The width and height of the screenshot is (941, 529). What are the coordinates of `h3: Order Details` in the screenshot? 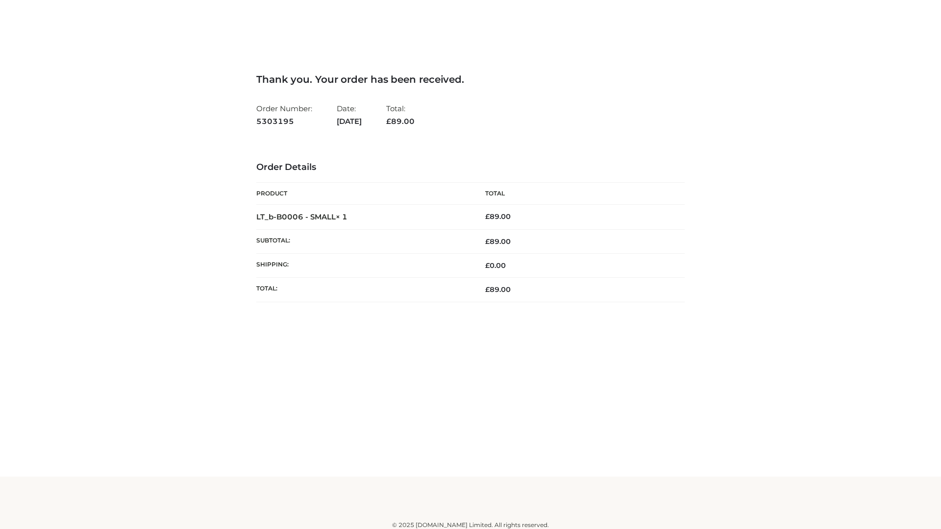 It's located at (471, 168).